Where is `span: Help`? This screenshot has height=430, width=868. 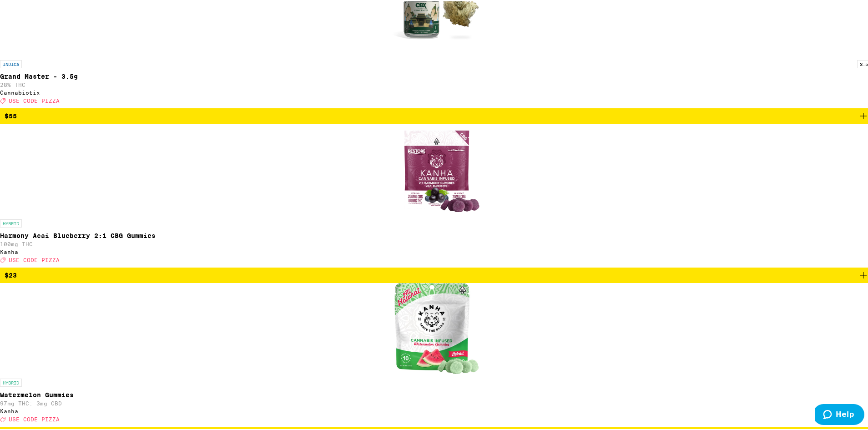 span: Help is located at coordinates (30, 10).